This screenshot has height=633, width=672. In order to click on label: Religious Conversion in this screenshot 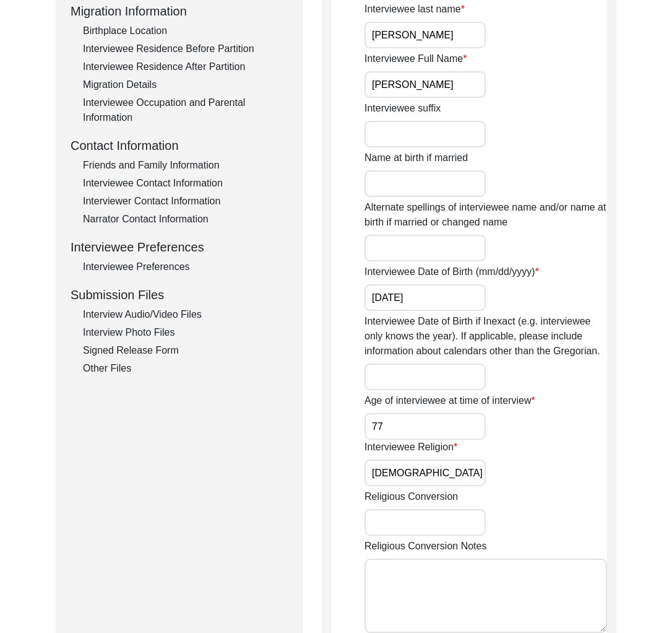, I will do `click(411, 497)`.